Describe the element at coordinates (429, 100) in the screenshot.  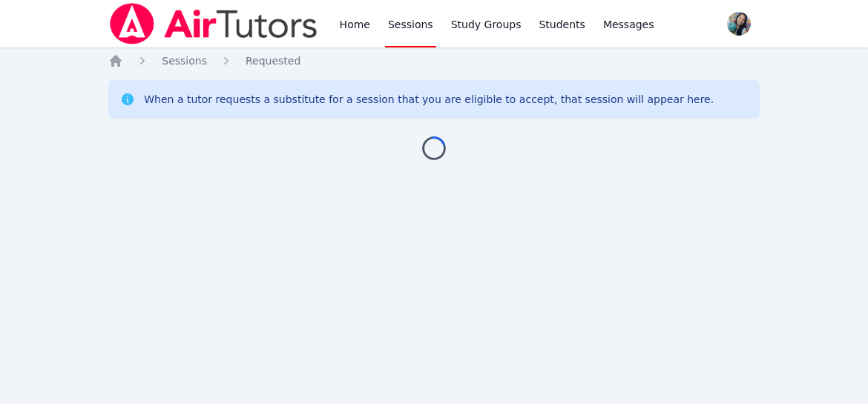
I see `div: When a tutor requests a substitute for a session that you are eligible to accept, that session wi...` at that location.